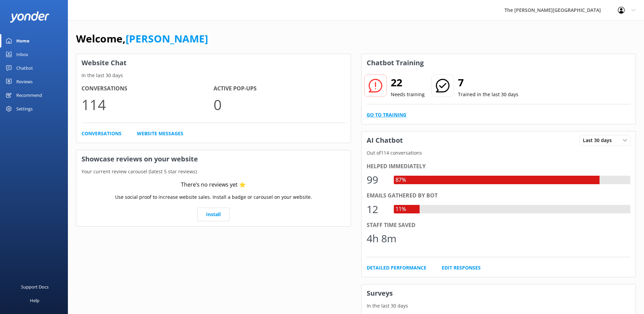  What do you see at coordinates (147, 104) in the screenshot?
I see `p: 114` at bounding box center [147, 104].